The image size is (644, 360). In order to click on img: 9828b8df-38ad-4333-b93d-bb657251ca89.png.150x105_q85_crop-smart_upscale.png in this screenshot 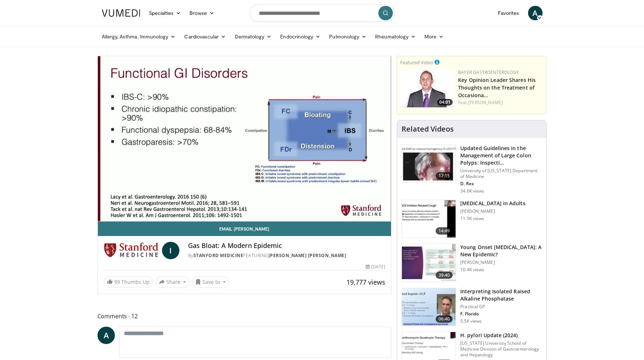, I will do `click(427, 88)`.